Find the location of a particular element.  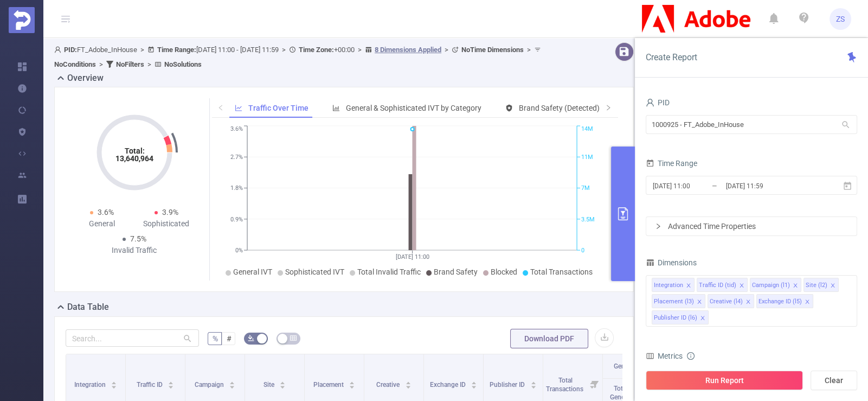

div: General is located at coordinates (102, 223).